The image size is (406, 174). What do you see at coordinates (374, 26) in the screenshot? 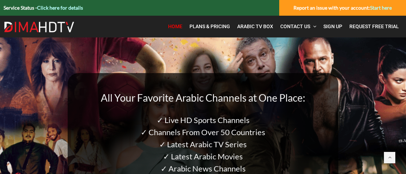
I see `a: Request Free Trial` at bounding box center [374, 26].